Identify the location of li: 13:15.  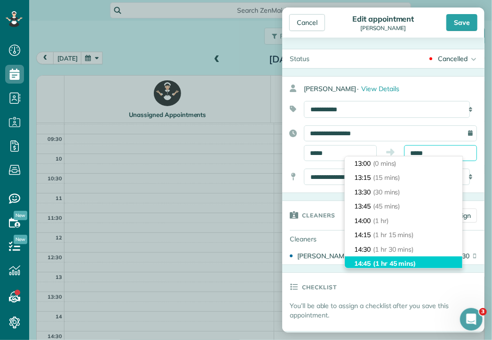
(403, 178).